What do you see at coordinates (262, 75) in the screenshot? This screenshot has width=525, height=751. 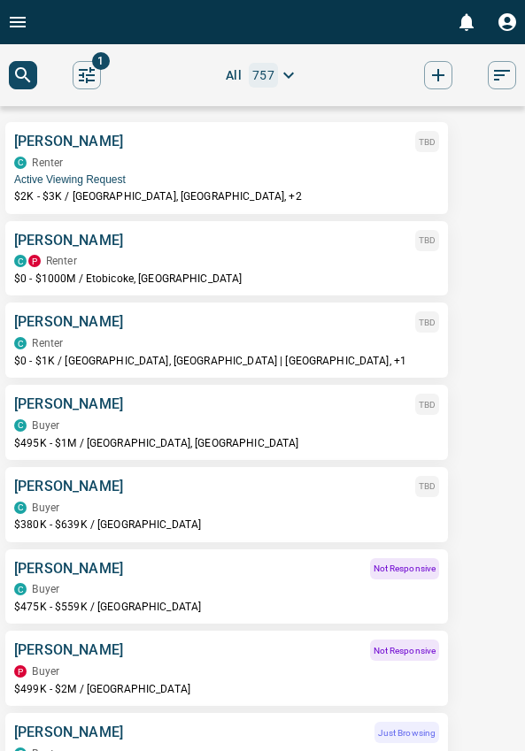 I see `button: All757` at bounding box center [262, 75].